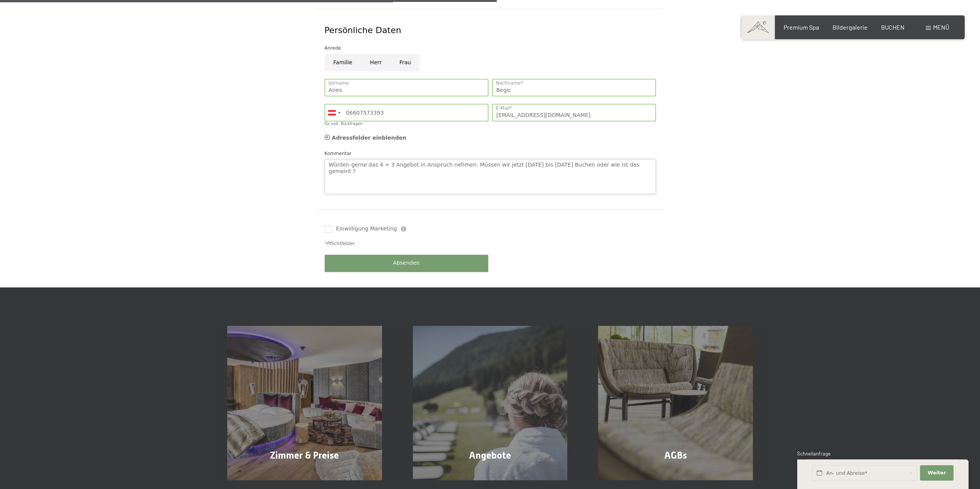 The width and height of the screenshot is (980, 489). Describe the element at coordinates (406, 263) in the screenshot. I see `button: Absenden` at that location.